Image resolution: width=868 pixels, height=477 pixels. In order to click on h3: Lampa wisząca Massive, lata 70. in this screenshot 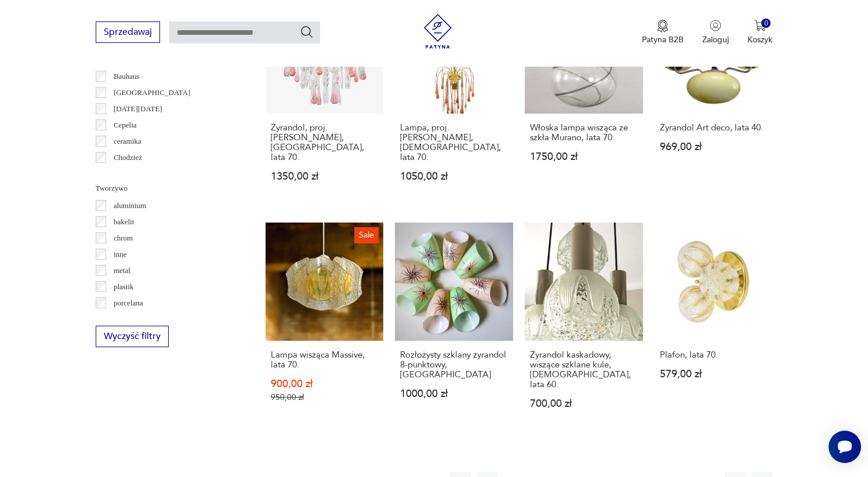, I will do `click(325, 360)`.